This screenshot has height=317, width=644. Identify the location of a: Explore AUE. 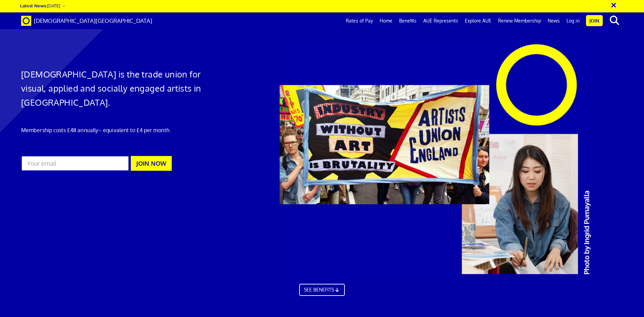
(478, 21).